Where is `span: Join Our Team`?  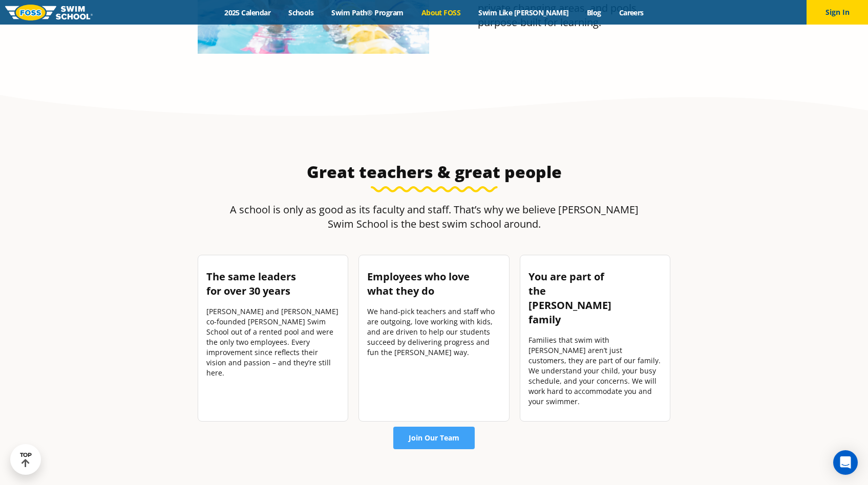
span: Join Our Team is located at coordinates (434, 438).